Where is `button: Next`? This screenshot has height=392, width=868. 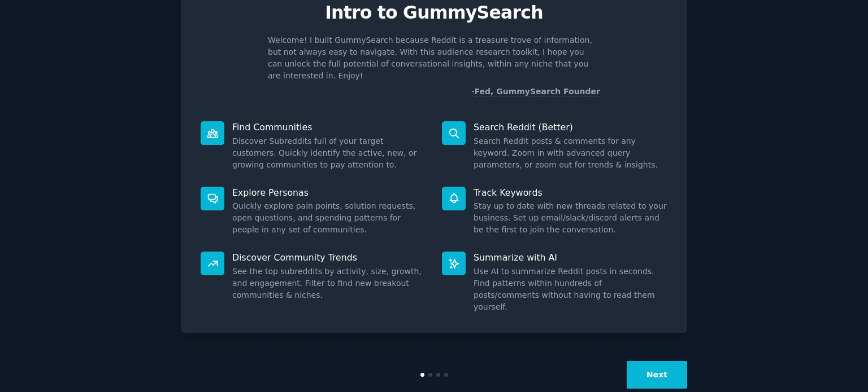
button: Next is located at coordinates (657, 375).